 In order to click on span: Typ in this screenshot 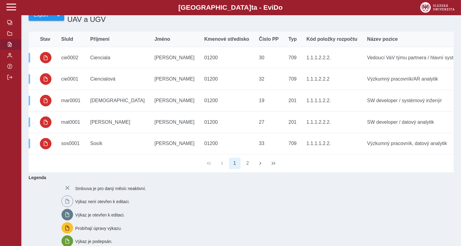, I will do `click(292, 39)`.